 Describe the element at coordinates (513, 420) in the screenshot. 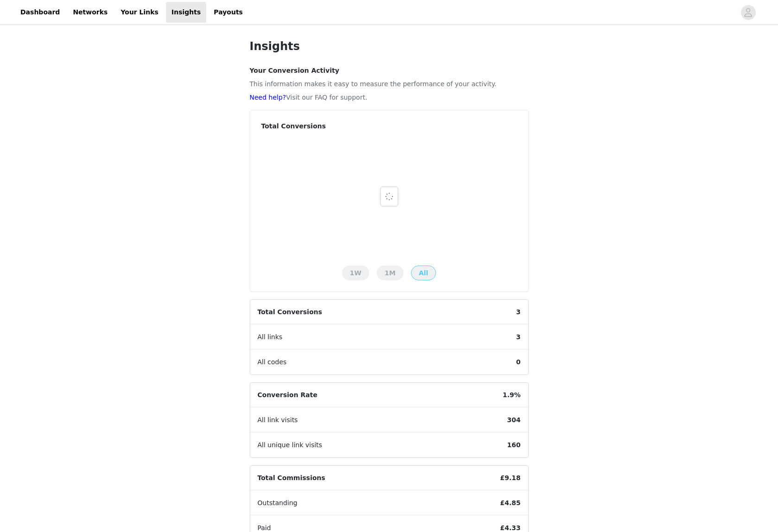

I see `span: 304` at that location.